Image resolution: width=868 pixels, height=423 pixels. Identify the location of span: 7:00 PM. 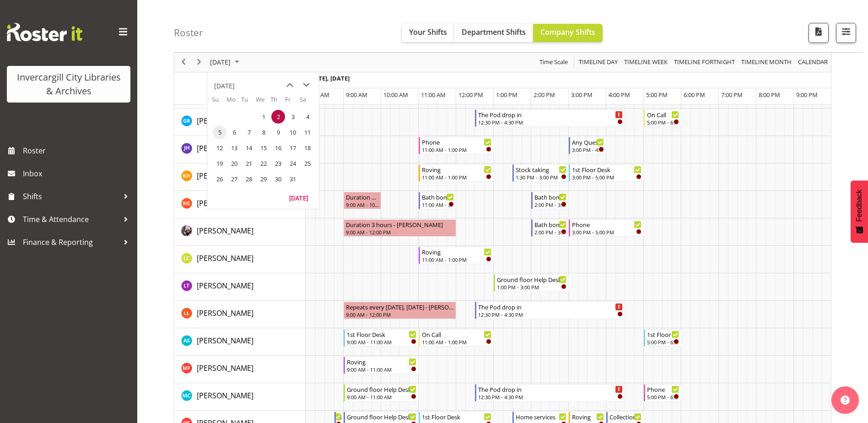
(732, 95).